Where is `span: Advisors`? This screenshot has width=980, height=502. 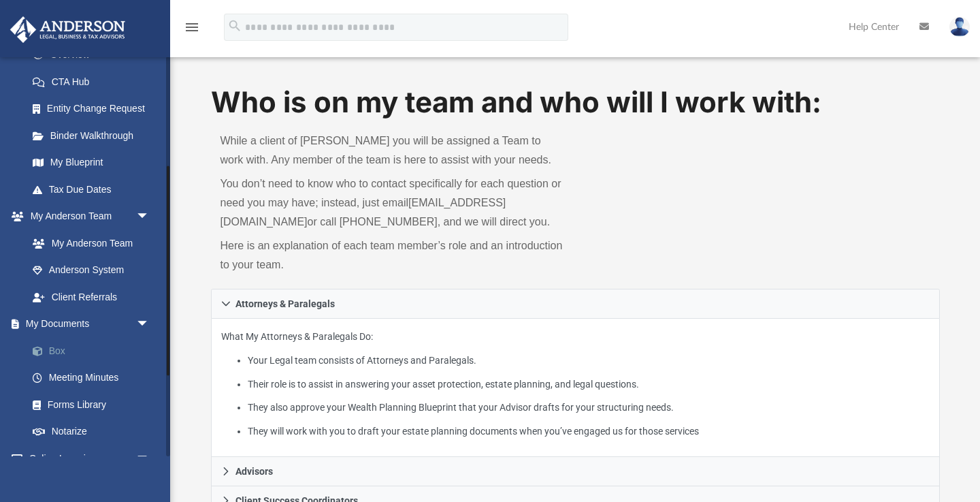
span: Advisors is located at coordinates (254, 472).